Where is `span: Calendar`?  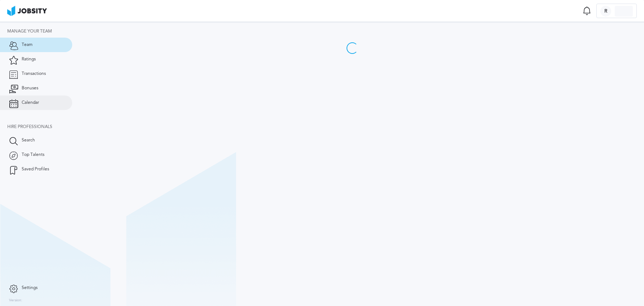
span: Calendar is located at coordinates (30, 103).